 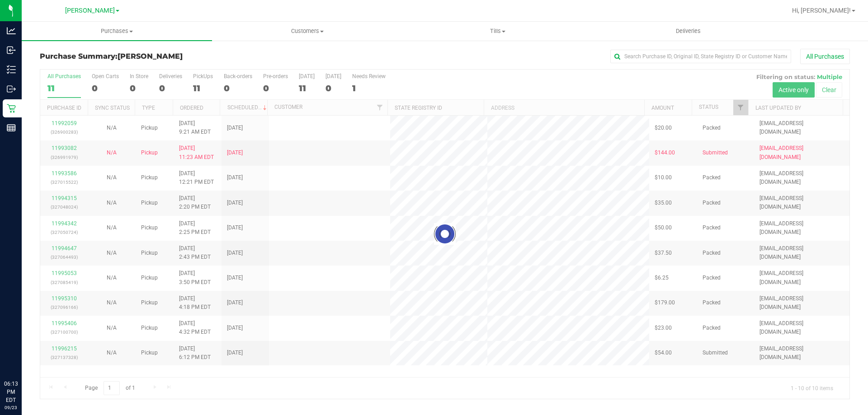 I want to click on span: Purchases, so click(x=116, y=31).